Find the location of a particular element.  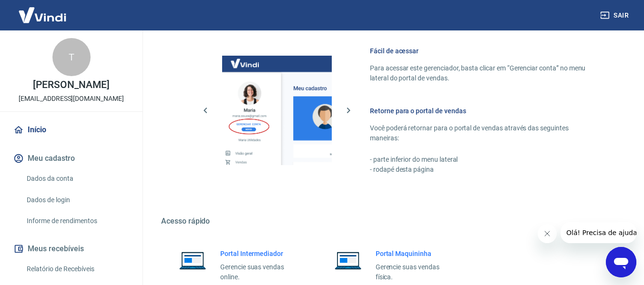

h5: Acesso rápido is located at coordinates (391, 221).